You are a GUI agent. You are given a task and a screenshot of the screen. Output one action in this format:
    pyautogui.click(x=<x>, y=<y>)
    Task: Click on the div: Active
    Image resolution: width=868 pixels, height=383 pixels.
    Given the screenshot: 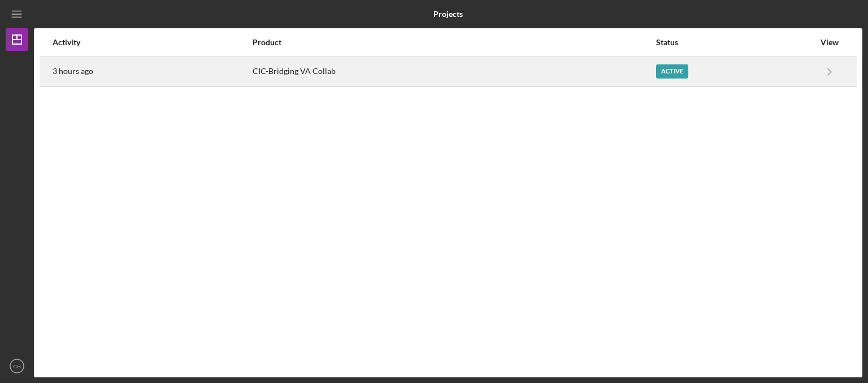 What is the action you would take?
    pyautogui.click(x=672, y=71)
    